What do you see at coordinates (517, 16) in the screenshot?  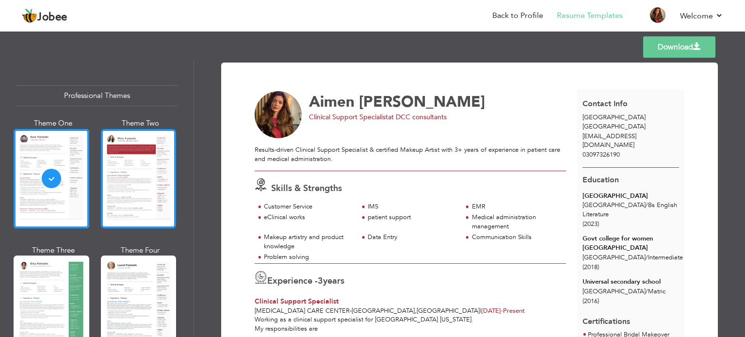 I see `a: Back to Profile` at bounding box center [517, 16].